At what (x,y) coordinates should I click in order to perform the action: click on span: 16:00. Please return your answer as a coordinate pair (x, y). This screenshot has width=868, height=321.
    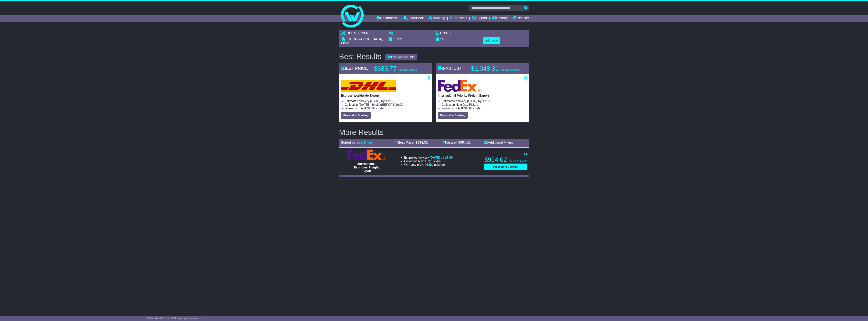
    Looking at the image, I should click on (399, 105).